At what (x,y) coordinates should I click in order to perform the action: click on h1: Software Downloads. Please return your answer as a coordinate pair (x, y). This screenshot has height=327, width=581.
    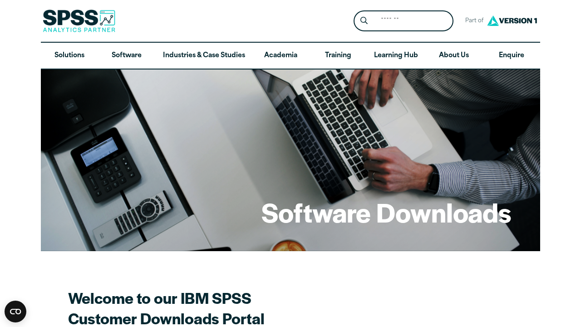
    Looking at the image, I should click on (386, 212).